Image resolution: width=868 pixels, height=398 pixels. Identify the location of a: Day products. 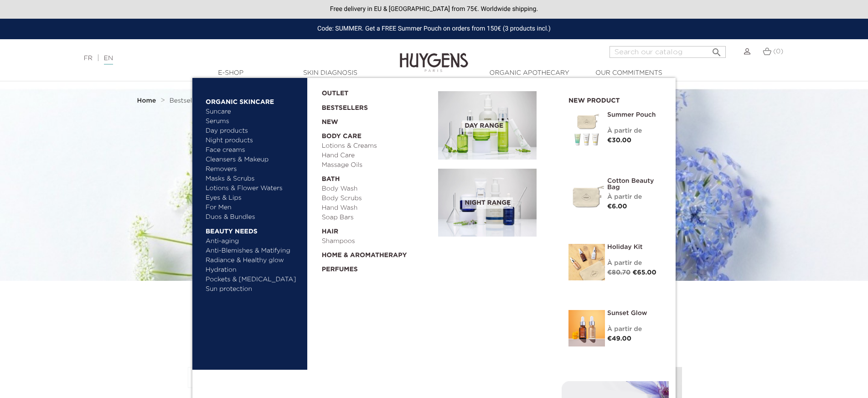
(253, 131).